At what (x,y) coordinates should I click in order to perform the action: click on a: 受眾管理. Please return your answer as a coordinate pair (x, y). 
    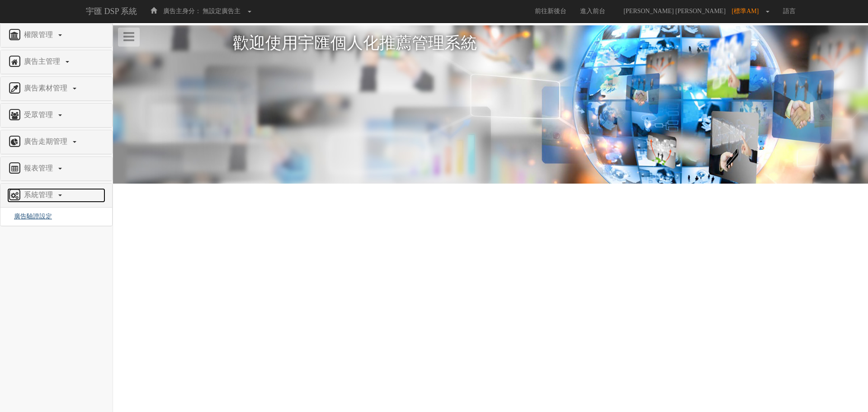
    Looking at the image, I should click on (56, 115).